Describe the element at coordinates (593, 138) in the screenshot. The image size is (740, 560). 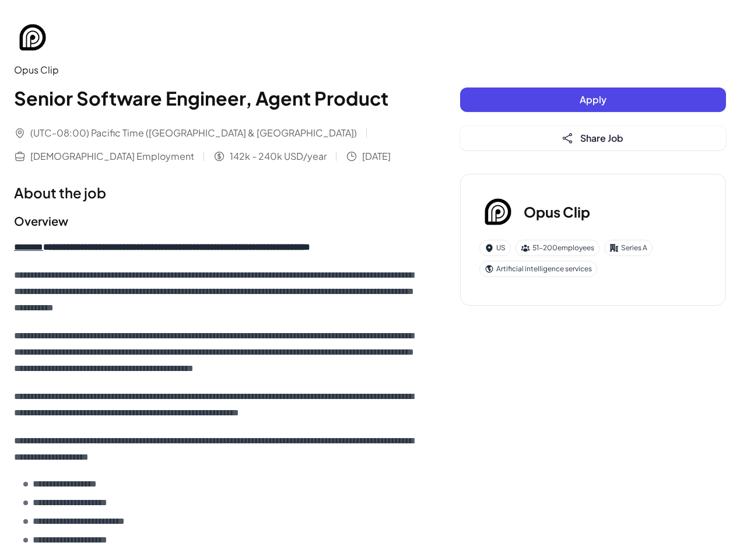
I see `button: Share Job` at that location.